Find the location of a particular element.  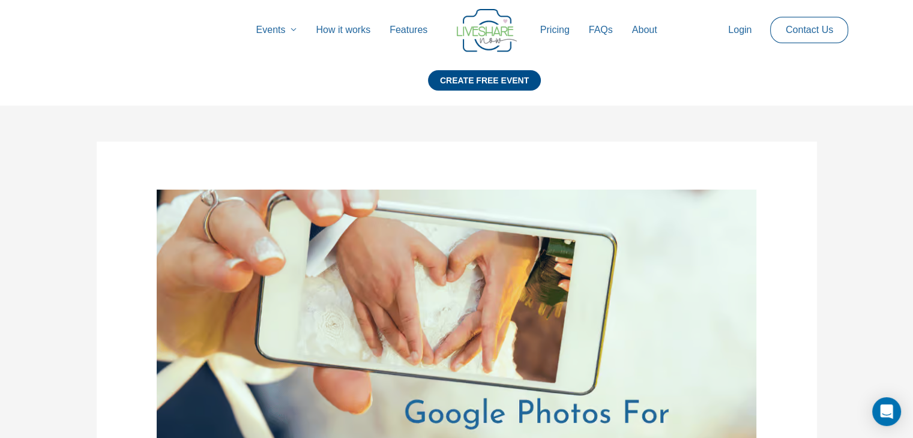

a: CREATE FREE EVENT is located at coordinates (485, 88).